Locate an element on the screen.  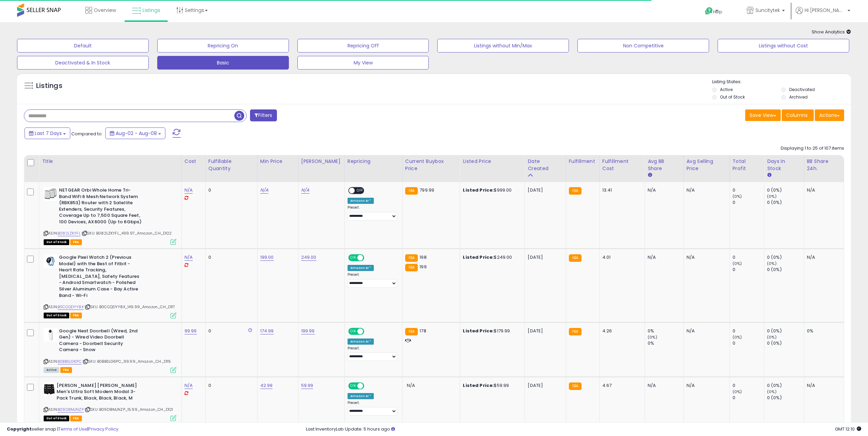
div: Total Profit is located at coordinates (747, 165).